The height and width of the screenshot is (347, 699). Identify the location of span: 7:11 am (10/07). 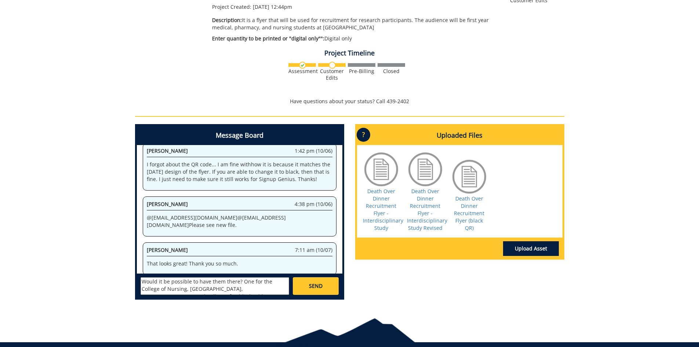
(314, 250).